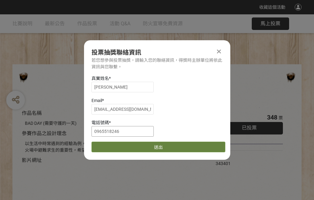 Image resolution: width=314 pixels, height=200 pixels. Describe the element at coordinates (32, 113) in the screenshot. I see `span: 作品名稱` at that location.